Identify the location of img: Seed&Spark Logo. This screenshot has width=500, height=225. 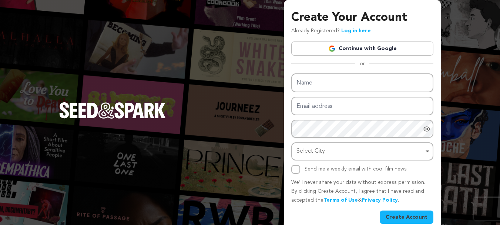
(113, 110).